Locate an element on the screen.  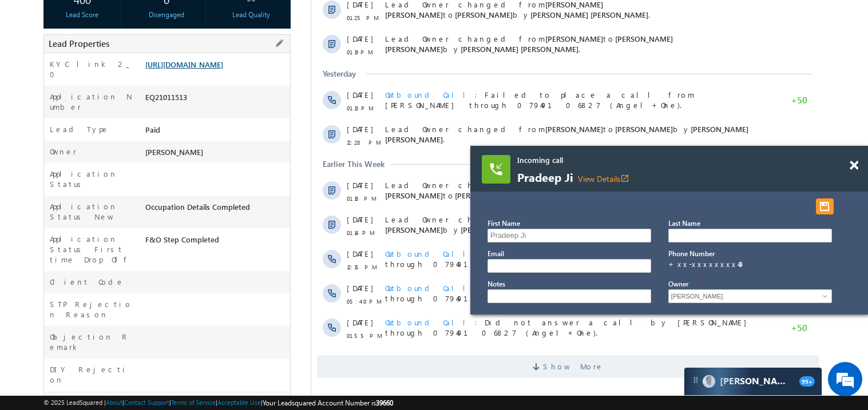
label: Client Code is located at coordinates (87, 282).